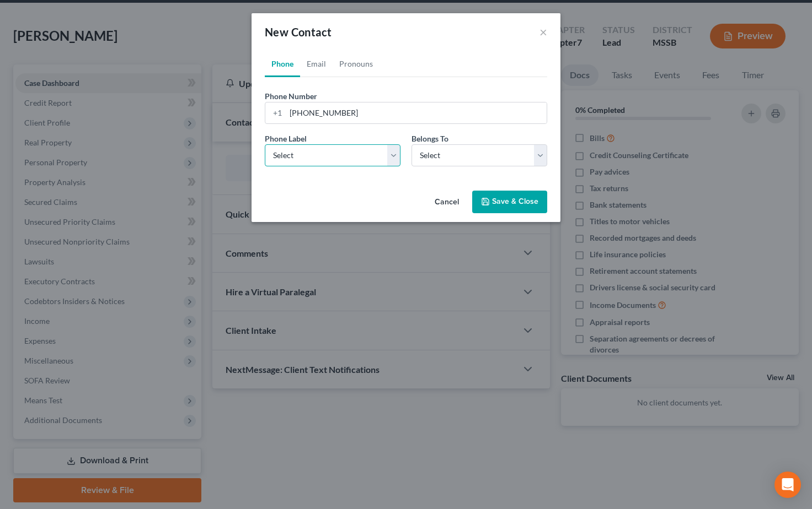  Describe the element at coordinates (429, 138) in the screenshot. I see `span: Belongs To` at that location.